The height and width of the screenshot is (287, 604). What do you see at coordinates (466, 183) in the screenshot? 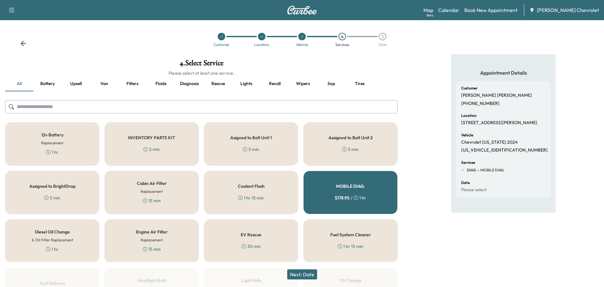
I see `h6: Date` at bounding box center [466, 183].